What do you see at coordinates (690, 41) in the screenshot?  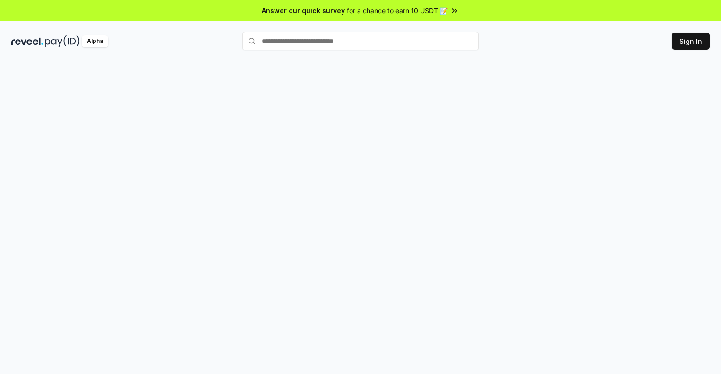 I see `button: Sign In` at bounding box center [690, 41].